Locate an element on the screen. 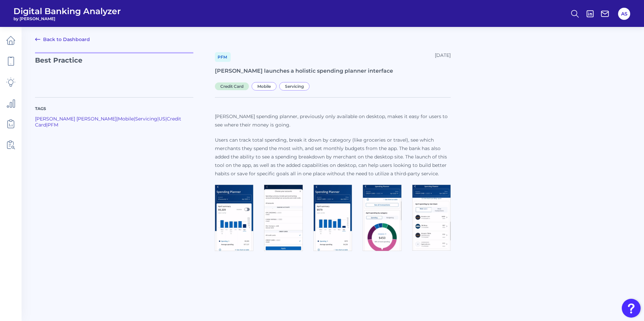 This screenshot has width=644, height=321. span: Servicing is located at coordinates (294, 86).